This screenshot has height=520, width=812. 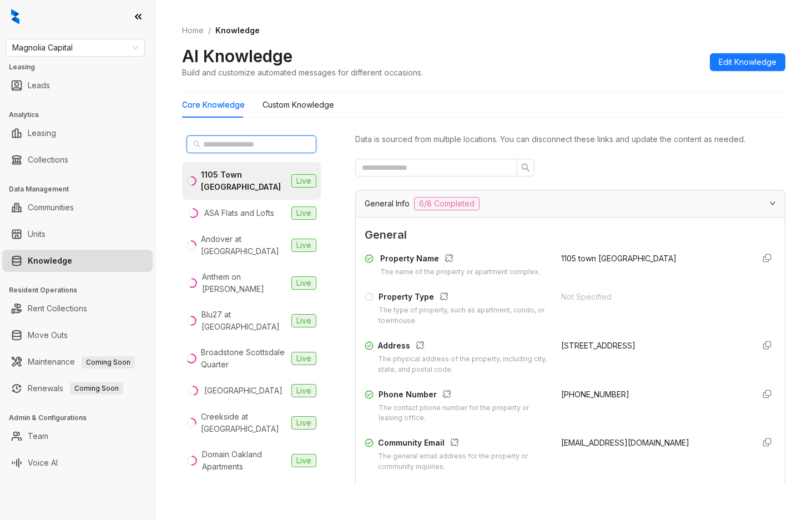 What do you see at coordinates (78, 86) in the screenshot?
I see `li: Leads` at bounding box center [78, 86].